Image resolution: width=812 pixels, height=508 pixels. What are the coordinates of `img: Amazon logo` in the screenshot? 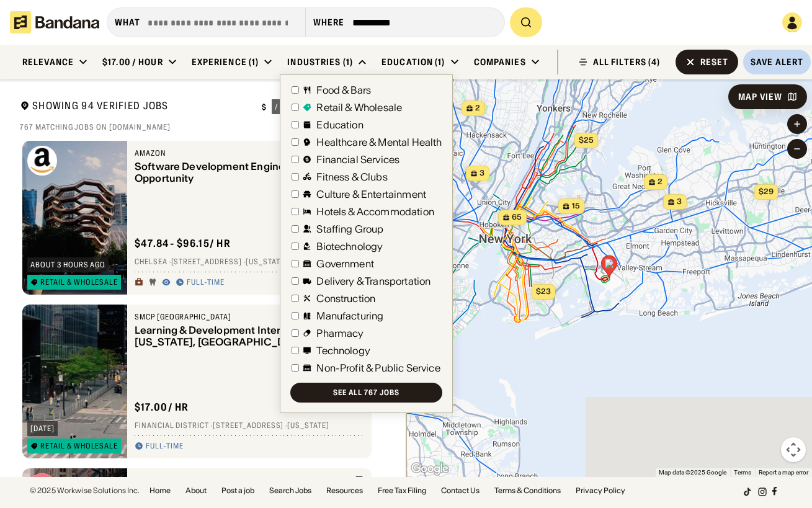 It's located at (42, 160).